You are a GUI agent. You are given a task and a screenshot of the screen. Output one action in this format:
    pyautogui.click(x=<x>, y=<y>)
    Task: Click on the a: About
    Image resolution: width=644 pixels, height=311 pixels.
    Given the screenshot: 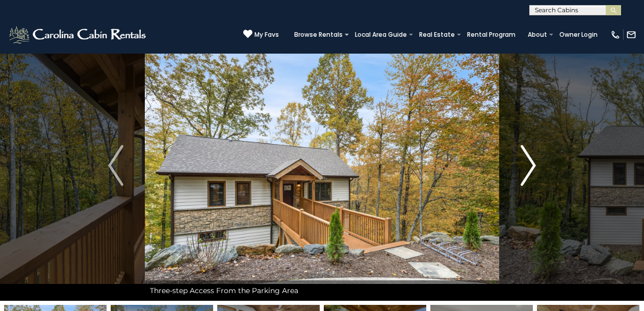 What is the action you would take?
    pyautogui.click(x=538, y=35)
    